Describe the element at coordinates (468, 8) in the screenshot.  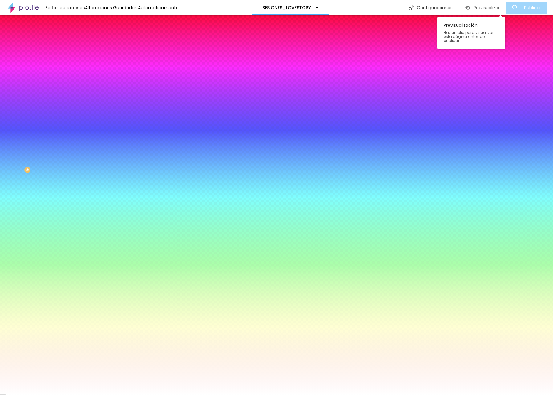
I see `img: view-1.svg` at that location.